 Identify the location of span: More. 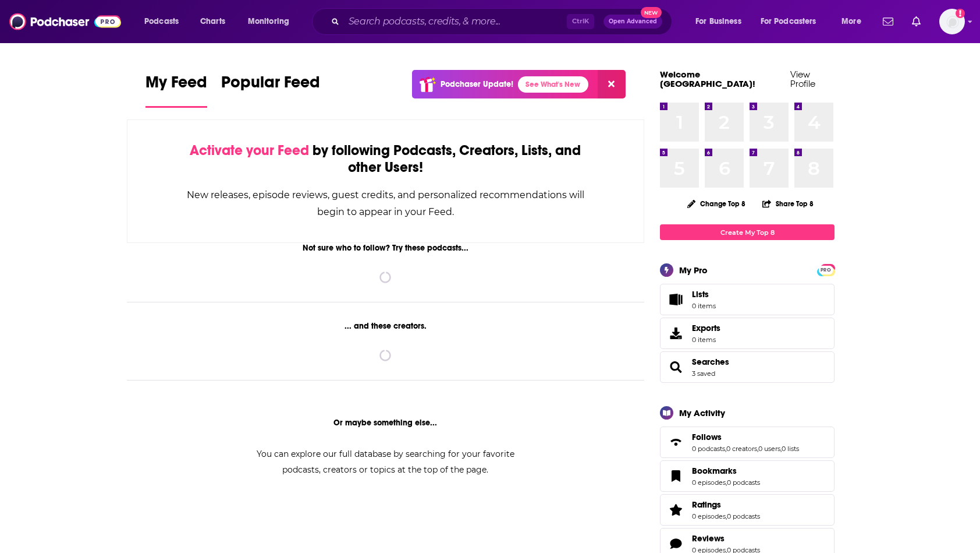
(852, 22).